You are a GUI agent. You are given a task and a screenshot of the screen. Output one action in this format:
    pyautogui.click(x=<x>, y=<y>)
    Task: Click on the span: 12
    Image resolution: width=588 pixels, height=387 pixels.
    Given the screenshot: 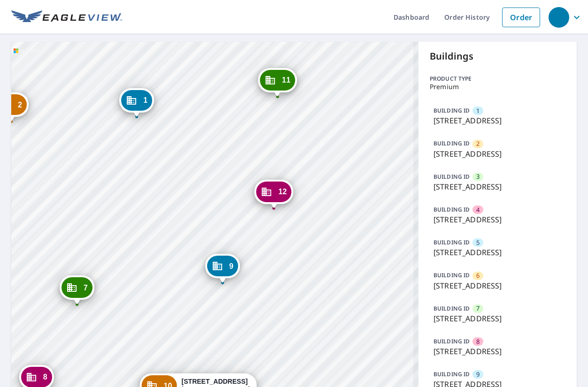 What is the action you would take?
    pyautogui.click(x=283, y=192)
    